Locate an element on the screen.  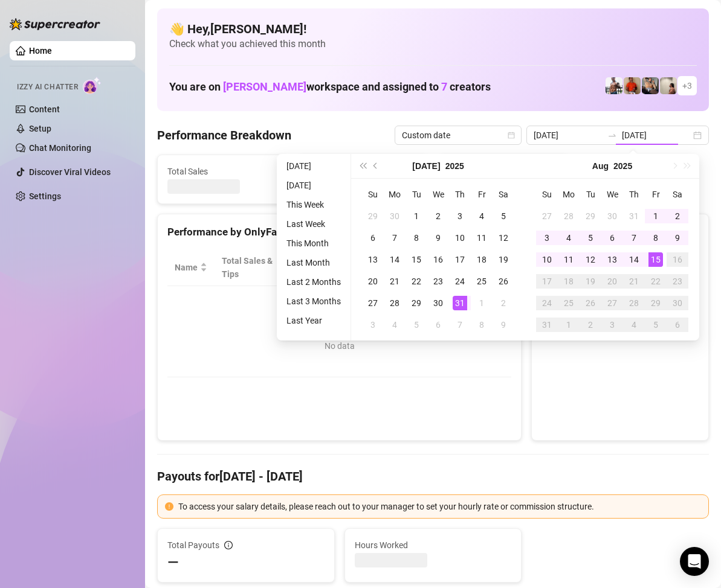
th: Chat Conversion is located at coordinates (472, 267).